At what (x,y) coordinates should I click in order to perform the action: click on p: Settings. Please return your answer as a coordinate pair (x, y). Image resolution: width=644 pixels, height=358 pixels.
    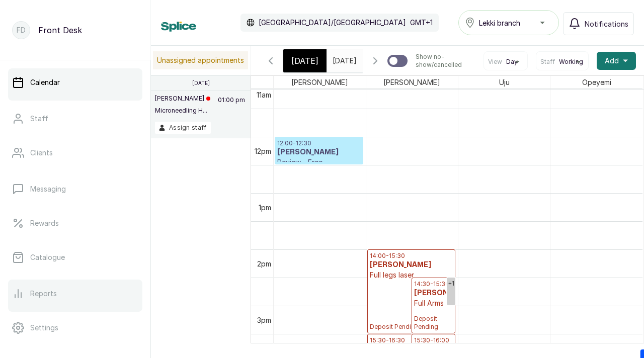
    Looking at the image, I should click on (44, 328).